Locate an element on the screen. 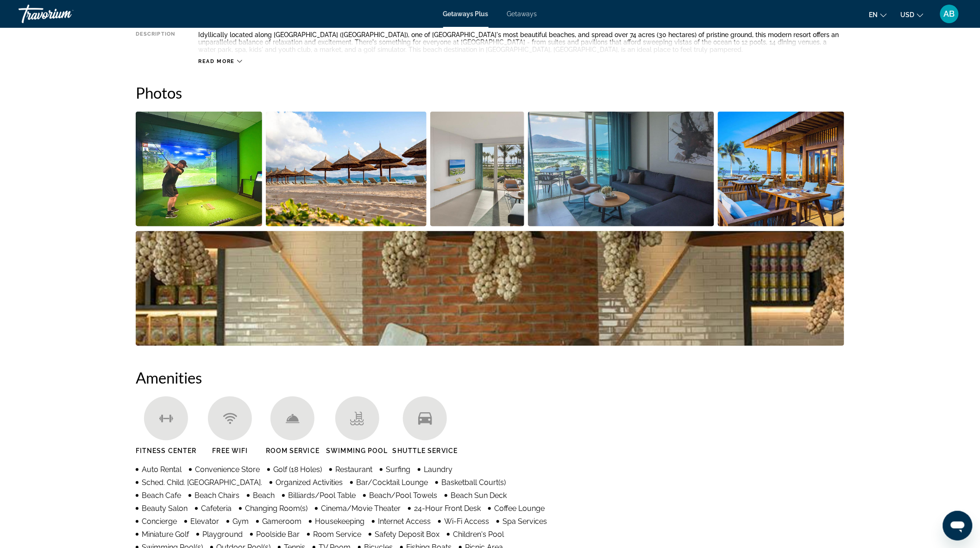 The image size is (980, 548). span: Gym is located at coordinates (241, 522).